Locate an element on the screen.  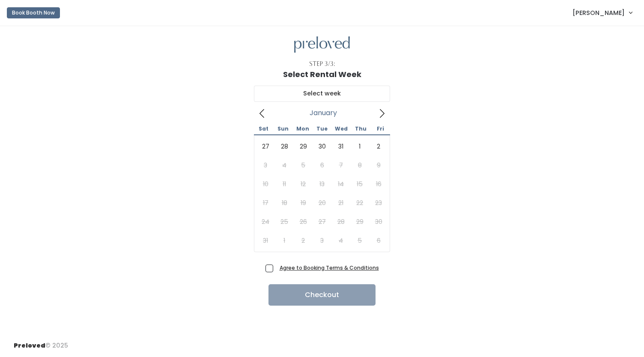
u: Agree to Booking Terms & Conditions is located at coordinates (329, 268).